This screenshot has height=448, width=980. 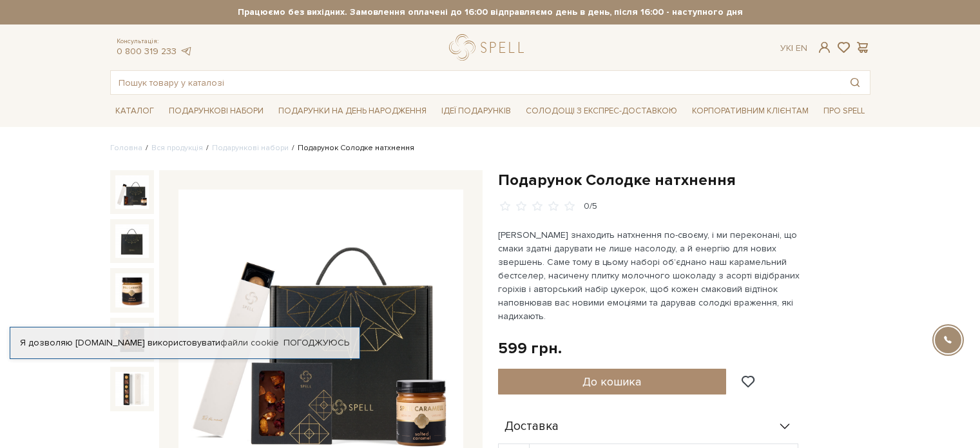 I want to click on a: Ідеї подарунків, so click(x=476, y=111).